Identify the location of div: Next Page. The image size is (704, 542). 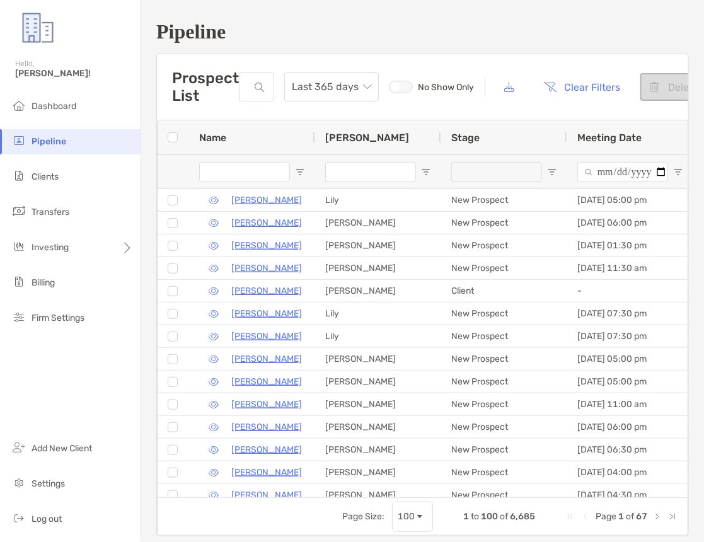
(657, 517).